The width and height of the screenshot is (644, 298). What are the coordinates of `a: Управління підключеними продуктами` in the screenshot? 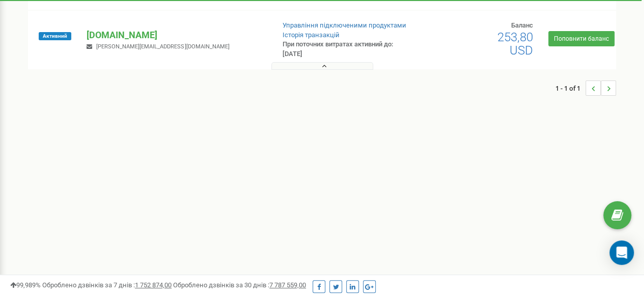 It's located at (344, 25).